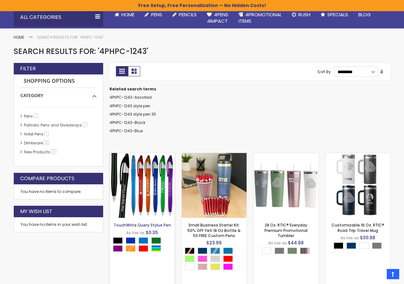 Image resolution: width=404 pixels, height=284 pixels. What do you see at coordinates (190, 267) in the screenshot?
I see `div: White` at bounding box center [190, 267].